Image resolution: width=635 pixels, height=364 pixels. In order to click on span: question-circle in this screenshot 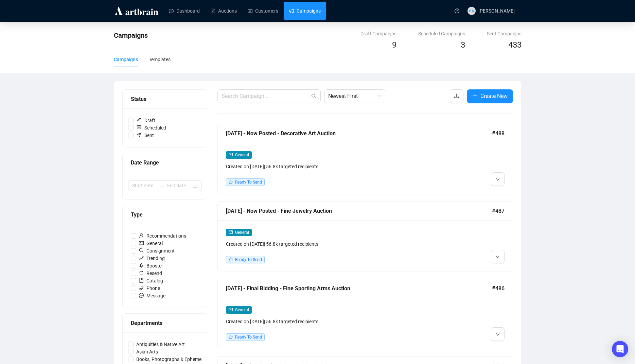, I will do `click(457, 11)`.